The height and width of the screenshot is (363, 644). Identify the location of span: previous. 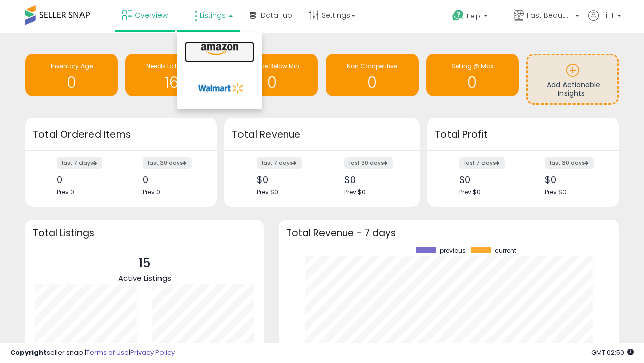
(453, 251).